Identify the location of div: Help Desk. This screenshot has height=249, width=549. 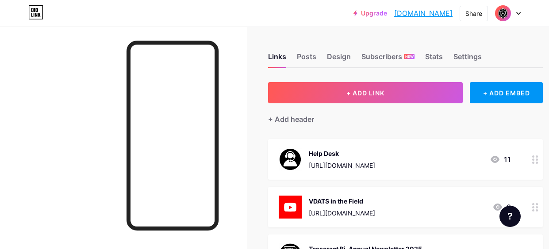
(342, 153).